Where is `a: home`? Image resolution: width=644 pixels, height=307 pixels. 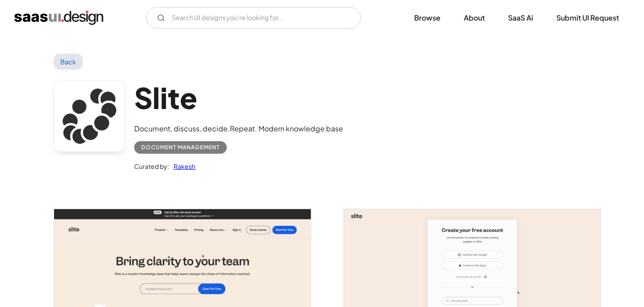 a: home is located at coordinates (59, 18).